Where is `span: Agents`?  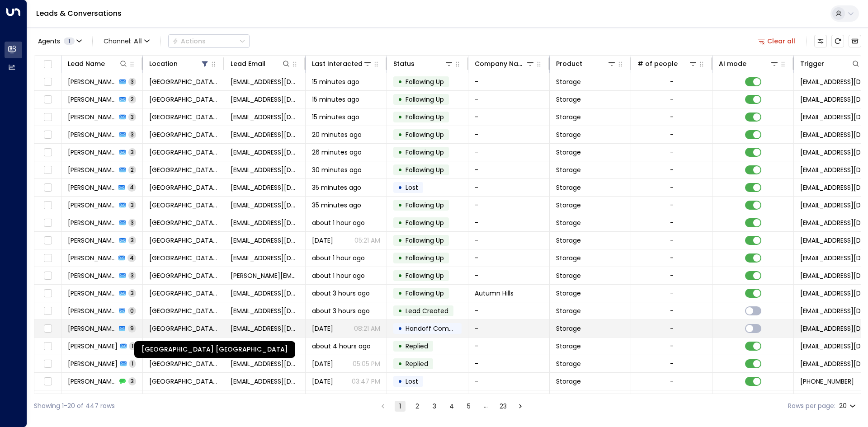 span: Agents is located at coordinates (49, 41).